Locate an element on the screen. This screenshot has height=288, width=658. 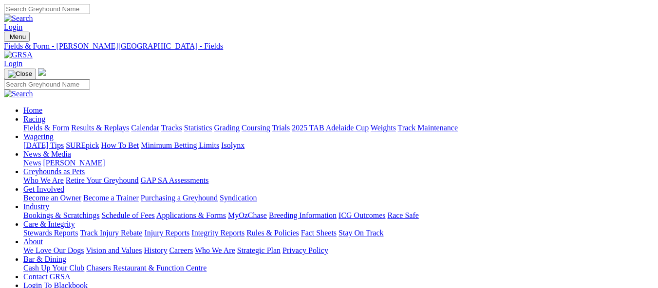
a: Trials is located at coordinates (280, 128).